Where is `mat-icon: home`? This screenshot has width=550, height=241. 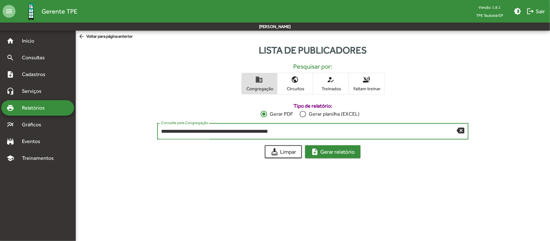 mat-icon: home is located at coordinates (10, 41).